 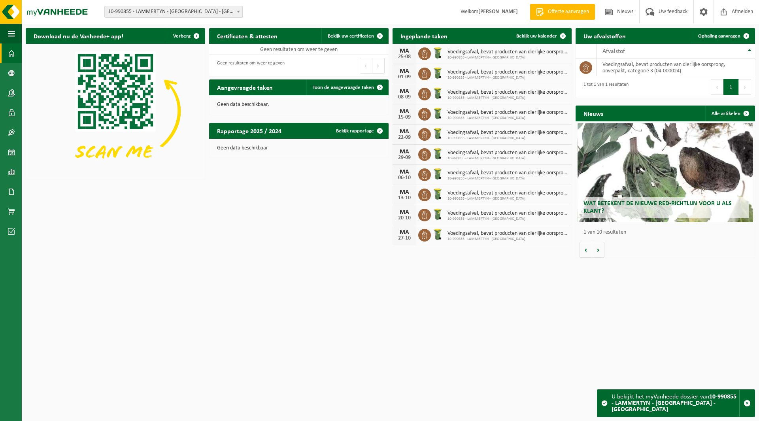 What do you see at coordinates (604, 87) in the screenshot?
I see `div: 1 tot 1 van 1 resultaten` at bounding box center [604, 87].